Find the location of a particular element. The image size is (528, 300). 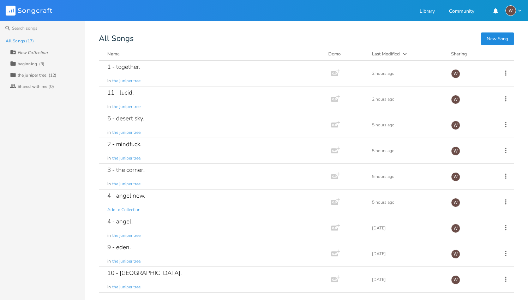

div: 4 - angel. is located at coordinates (120, 221).